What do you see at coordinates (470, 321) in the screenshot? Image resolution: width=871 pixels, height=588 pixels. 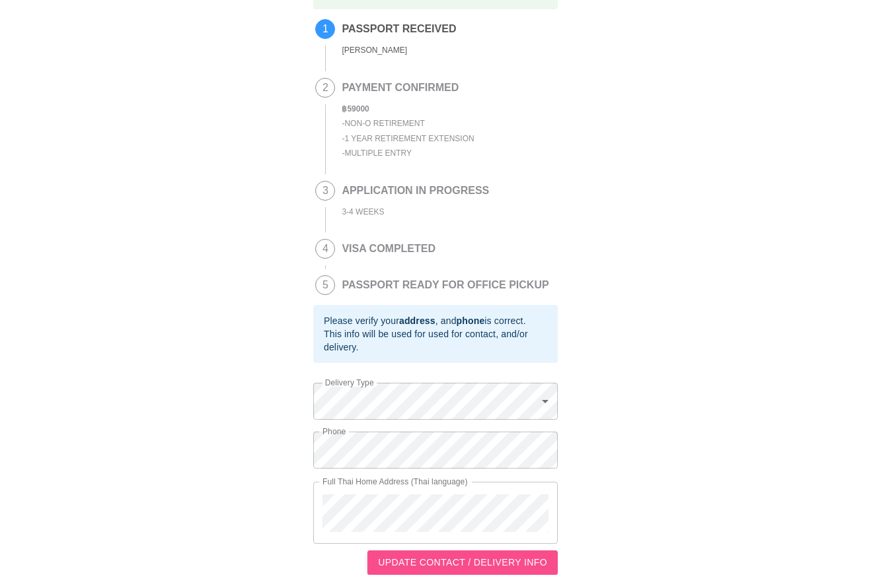 I see `b: phone` at bounding box center [470, 321].